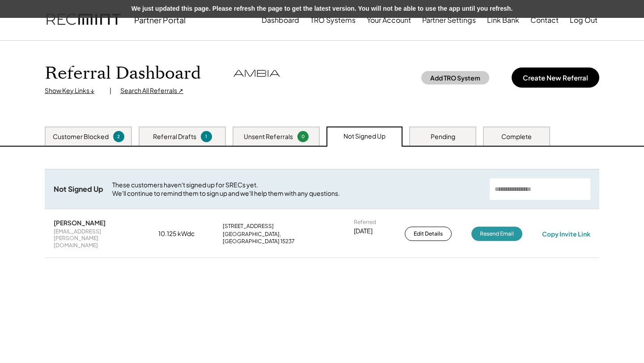 The image size is (644, 363). I want to click on div: 1, so click(206, 136).